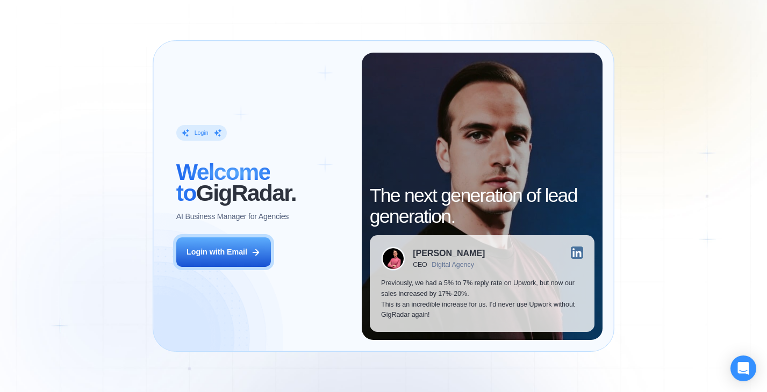  What do you see at coordinates (482, 206) in the screenshot?
I see `h2: The next generation of lead generation.` at bounding box center [482, 206].